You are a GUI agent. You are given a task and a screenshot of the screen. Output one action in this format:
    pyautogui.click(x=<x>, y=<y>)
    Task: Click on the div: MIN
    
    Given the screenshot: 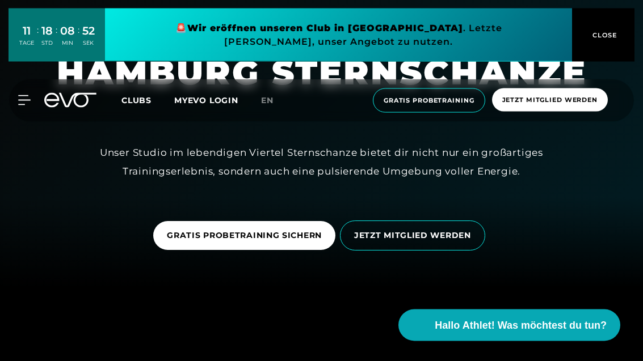 What is the action you would take?
    pyautogui.click(x=67, y=43)
    